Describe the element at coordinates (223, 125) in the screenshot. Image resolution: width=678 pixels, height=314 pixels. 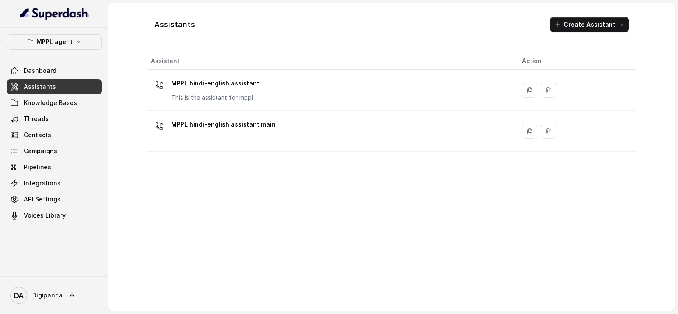
I see `p: MPPL hindi-english assistant main` at that location.